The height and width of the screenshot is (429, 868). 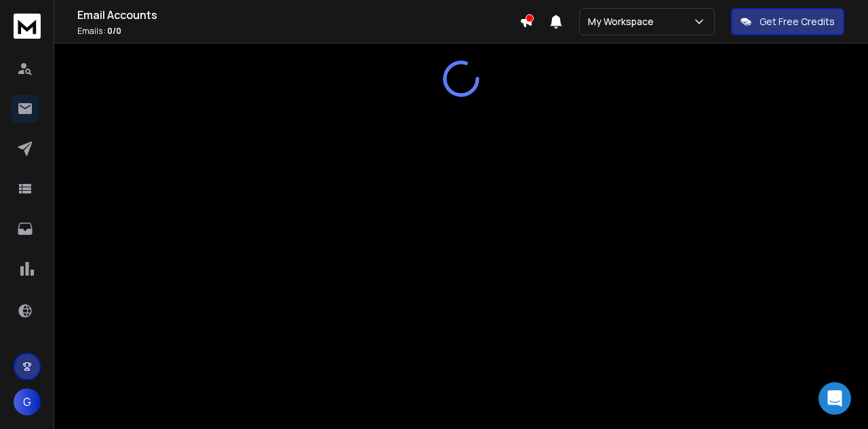 What do you see at coordinates (835, 398) in the screenshot?
I see `div: Open Intercom Messenger` at bounding box center [835, 398].